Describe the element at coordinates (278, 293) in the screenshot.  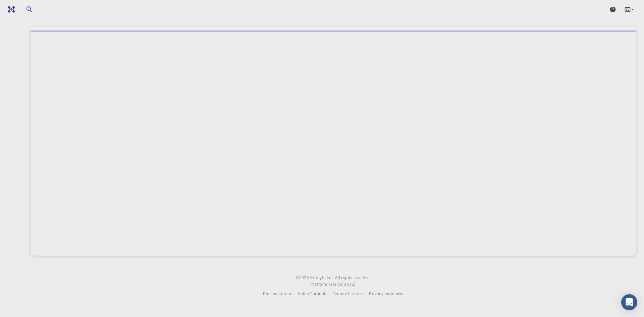
I see `span: Documentation` at that location.